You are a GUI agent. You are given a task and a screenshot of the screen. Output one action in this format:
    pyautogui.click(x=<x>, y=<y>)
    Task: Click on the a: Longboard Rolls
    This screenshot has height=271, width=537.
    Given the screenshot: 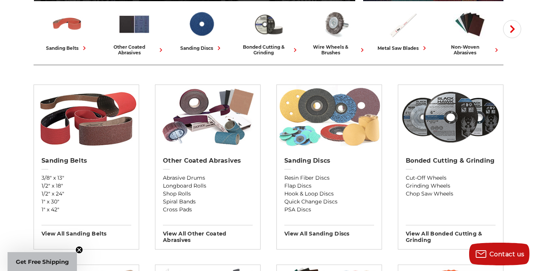 What is the action you would take?
    pyautogui.click(x=208, y=185)
    